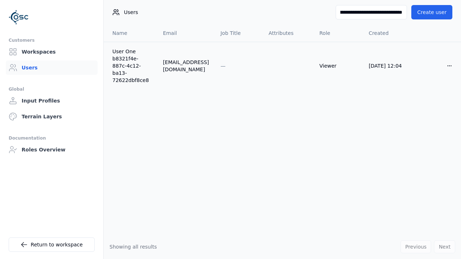 The width and height of the screenshot is (461, 259). I want to click on a: Create user, so click(432, 12).